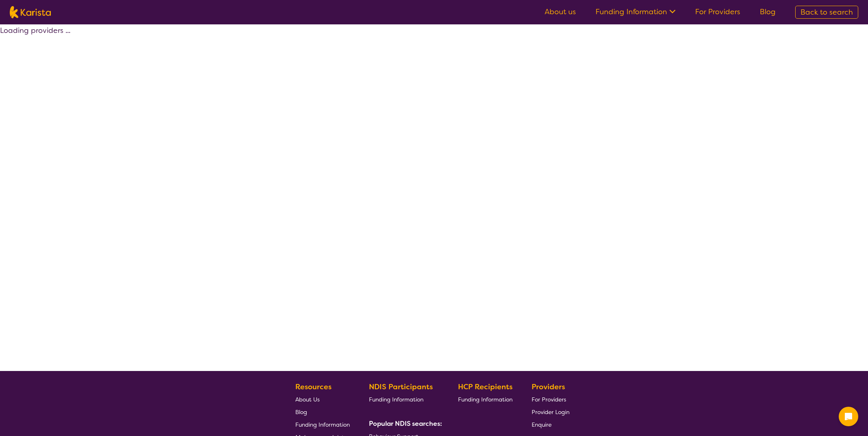  Describe the element at coordinates (406, 423) in the screenshot. I see `b: Popular NDIS searches:` at that location.